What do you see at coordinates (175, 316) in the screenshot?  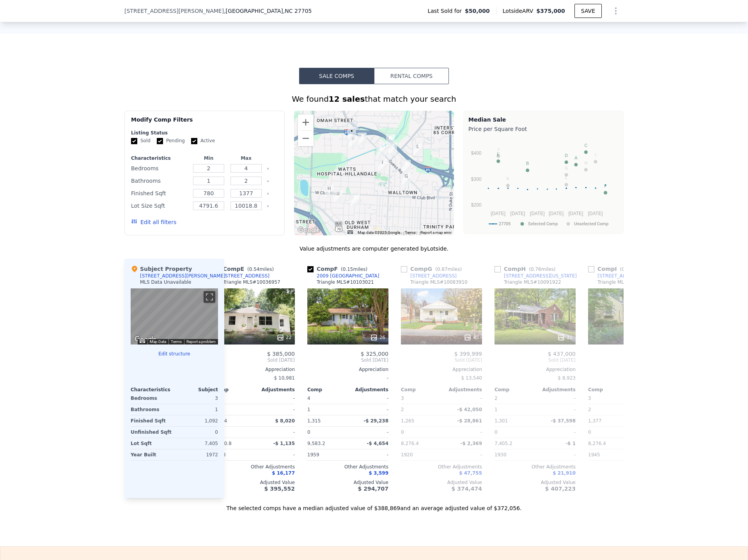 I see `div: Street View` at bounding box center [175, 316].